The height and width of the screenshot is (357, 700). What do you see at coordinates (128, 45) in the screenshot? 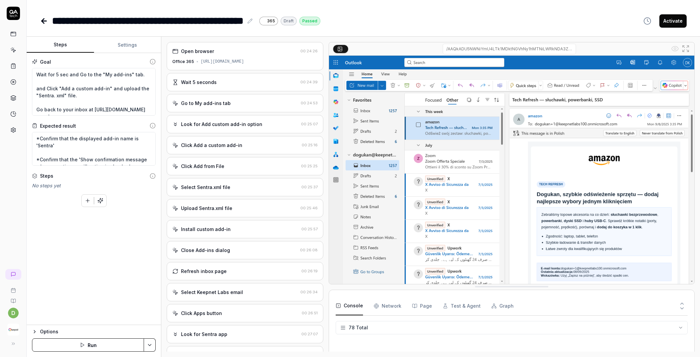
I see `button: Settings` at bounding box center [128, 45].